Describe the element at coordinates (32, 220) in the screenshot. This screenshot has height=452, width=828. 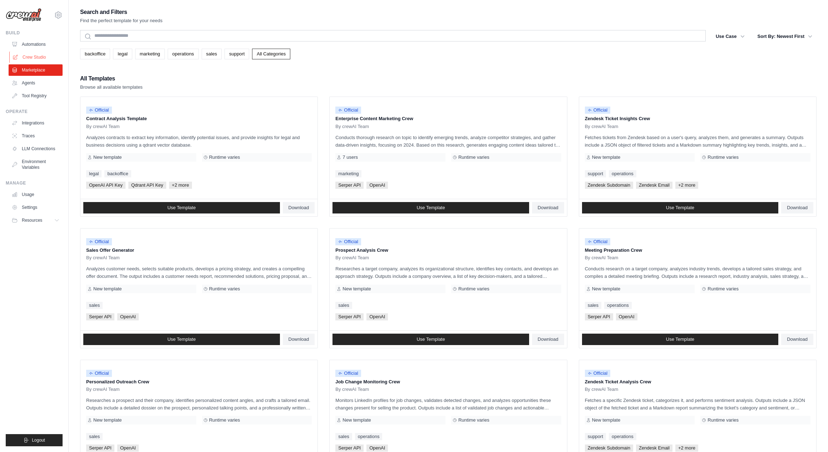
I see `span: Resources` at that location.